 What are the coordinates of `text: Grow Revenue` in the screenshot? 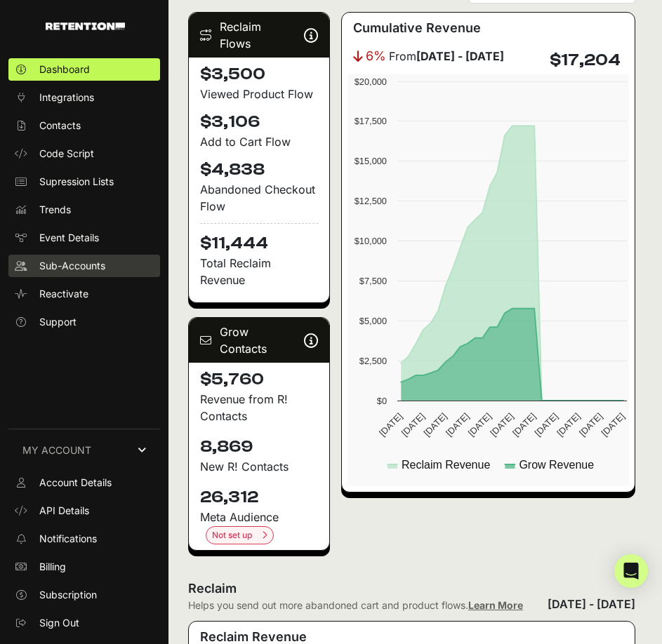 It's located at (556, 464).